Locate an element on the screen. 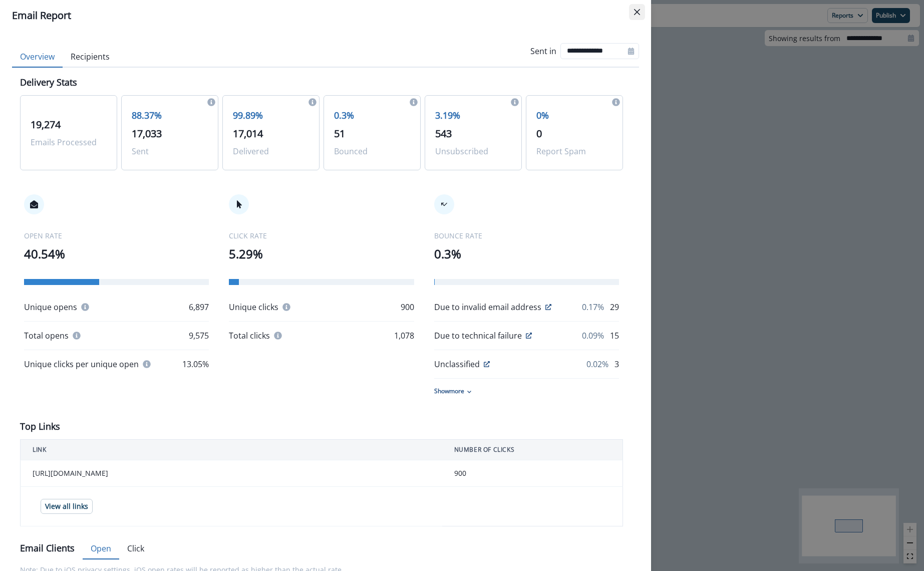  p: 3 is located at coordinates (616, 364).